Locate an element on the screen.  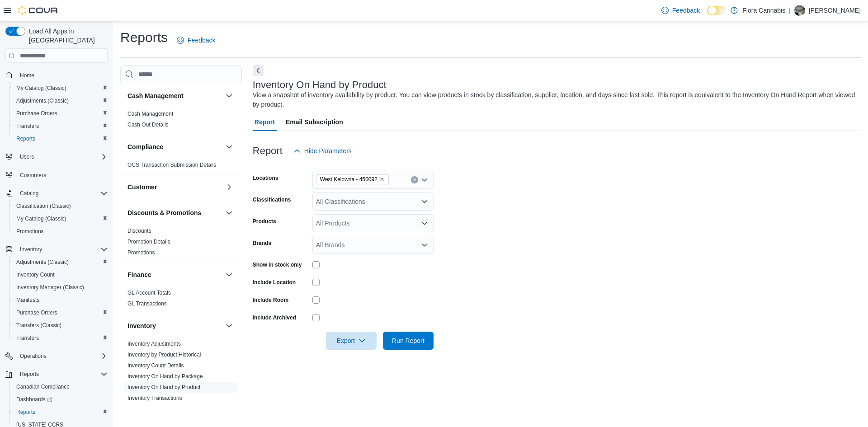
button: Transfers (Classic) is located at coordinates (60, 326).